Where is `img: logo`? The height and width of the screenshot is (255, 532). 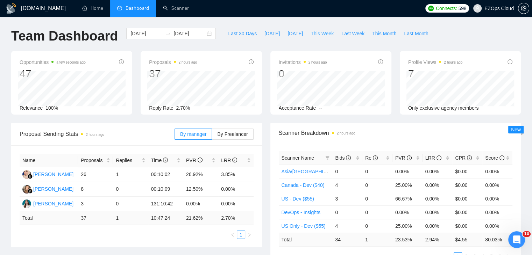
img: logo is located at coordinates (11, 9).